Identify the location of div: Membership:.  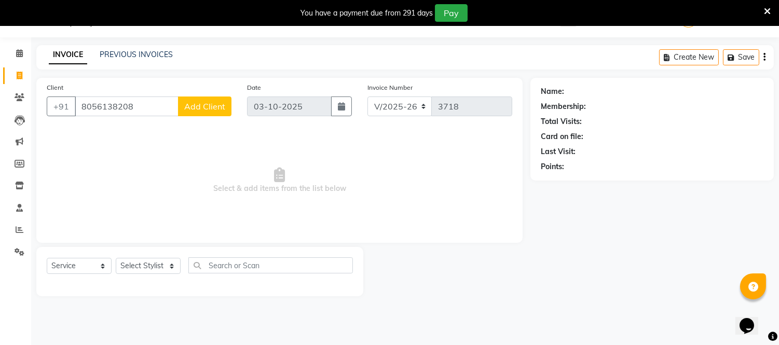
(563, 106).